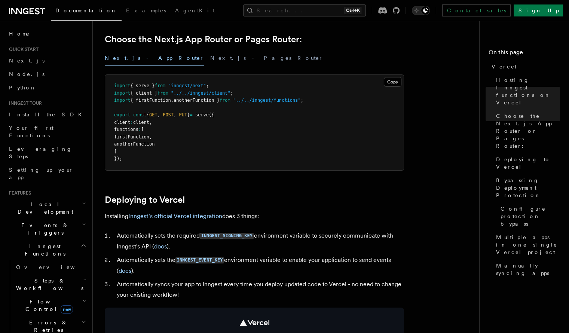 The height and width of the screenshot is (333, 569). Describe the element at coordinates (47, 305) in the screenshot. I see `span: Flow Control` at that location.